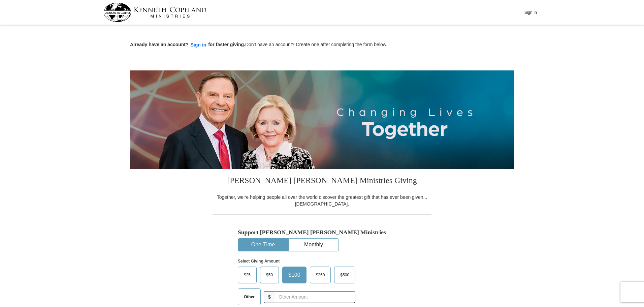 This screenshot has height=307, width=644. What do you see at coordinates (155, 12) in the screenshot?
I see `img: kcm-header-logo.svg` at bounding box center [155, 12].